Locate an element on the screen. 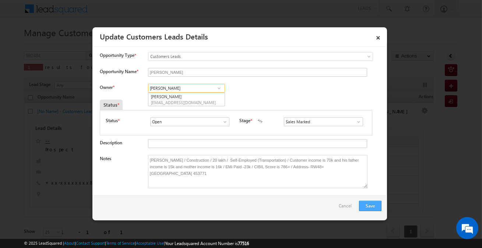  textarea: Type your message and hit 'Enter' is located at coordinates (72, 127).